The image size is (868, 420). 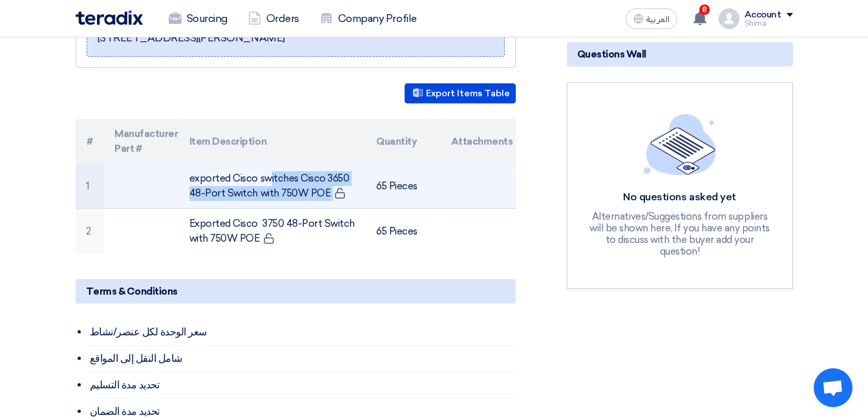 I want to click on div: No questions asked yet, so click(x=680, y=197).